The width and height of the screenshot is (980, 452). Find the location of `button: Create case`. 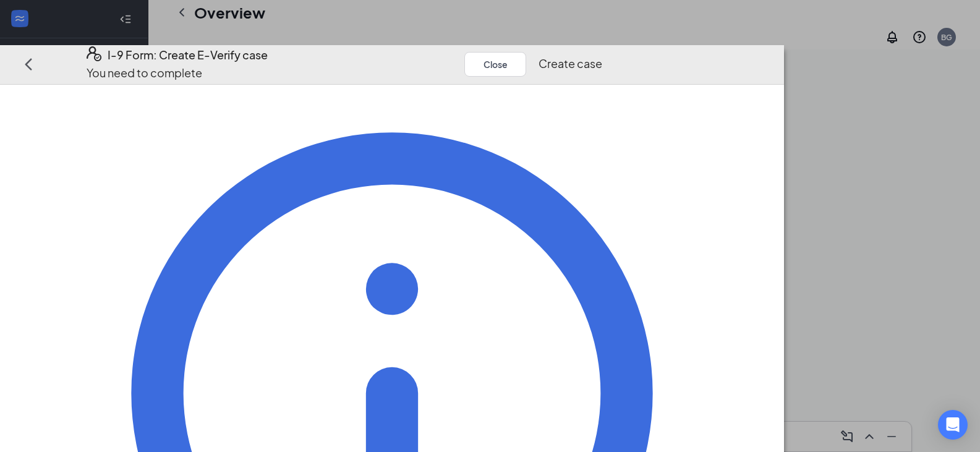

button: Create case is located at coordinates (570, 64).